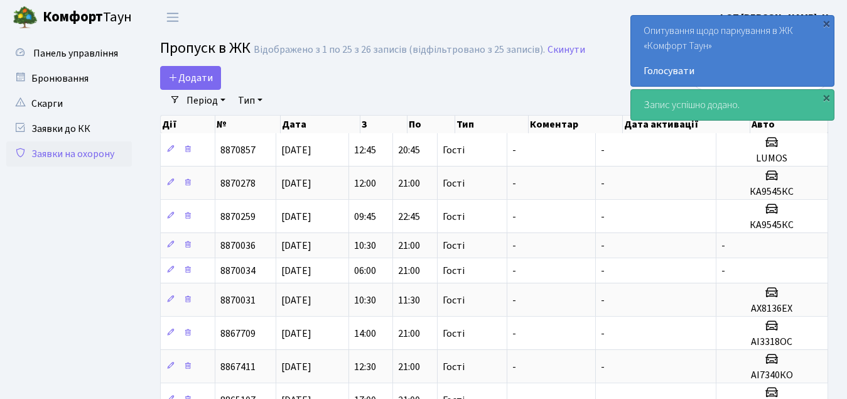  I want to click on span: 11:30, so click(409, 300).